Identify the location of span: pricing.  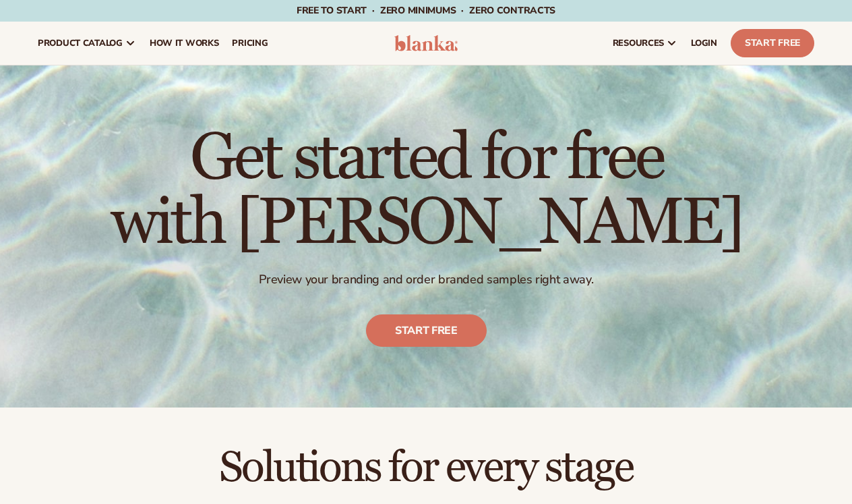
(250, 43).